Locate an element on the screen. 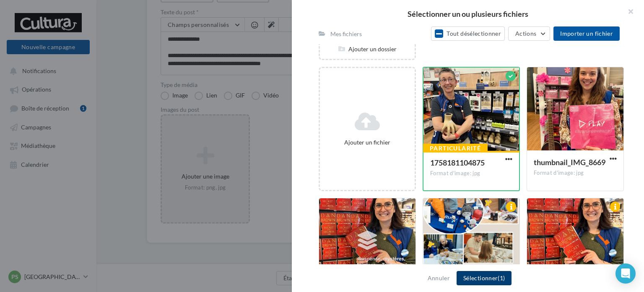  span: thumbnail_IMG_8669 is located at coordinates (570, 162).